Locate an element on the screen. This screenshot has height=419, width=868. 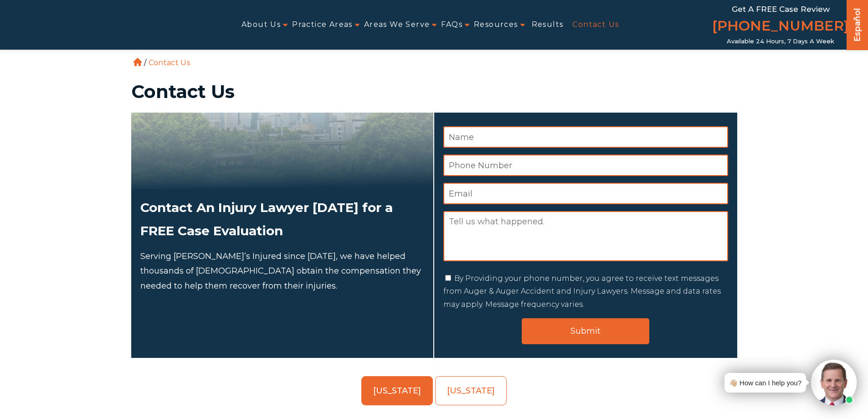
a: Contact Us is located at coordinates (595, 25).